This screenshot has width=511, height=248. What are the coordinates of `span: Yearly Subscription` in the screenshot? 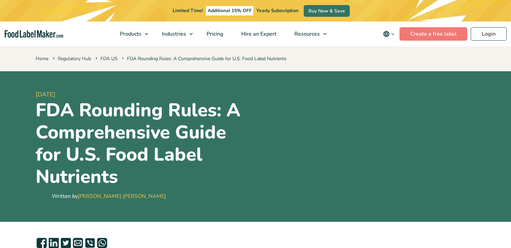 It's located at (277, 10).